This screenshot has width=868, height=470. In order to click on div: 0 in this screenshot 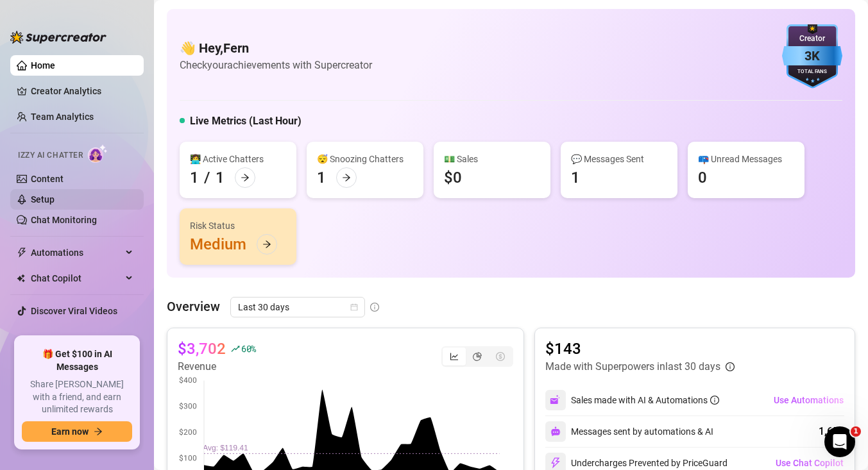, I will do `click(702, 178)`.